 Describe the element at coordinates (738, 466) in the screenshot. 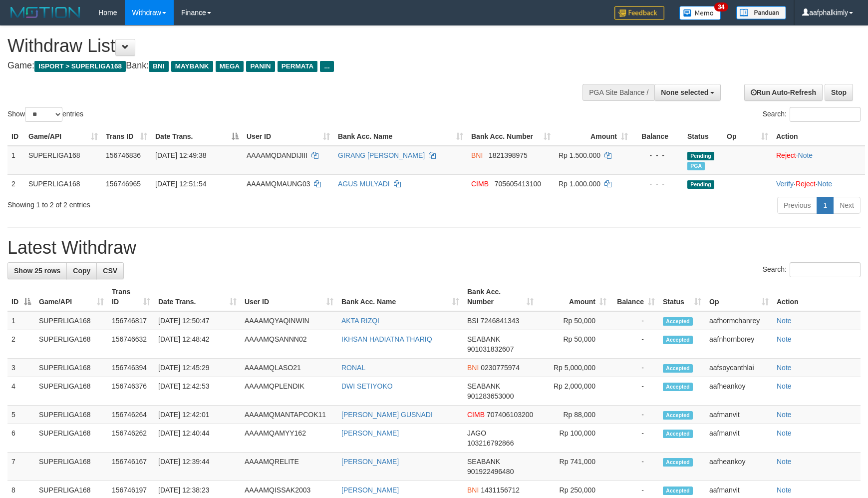

I see `td: aafheankoy` at that location.